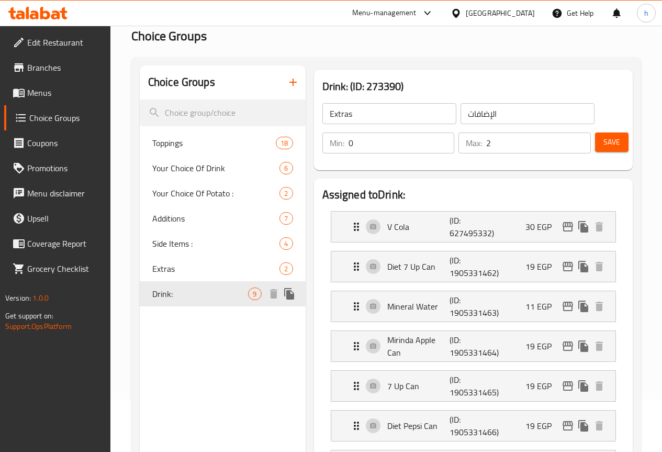 Image resolution: width=662 pixels, height=452 pixels. Describe the element at coordinates (64, 168) in the screenshot. I see `span: Promotions` at that location.